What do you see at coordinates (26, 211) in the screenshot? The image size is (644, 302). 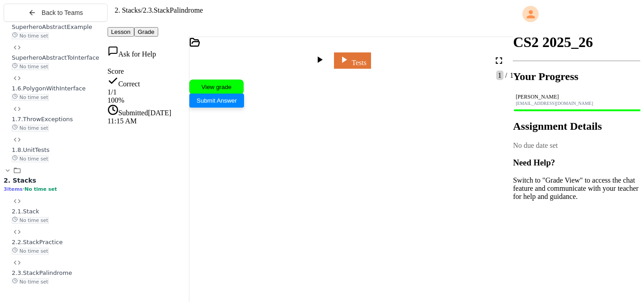 I see `span: 2.1.Stack` at bounding box center [26, 211].